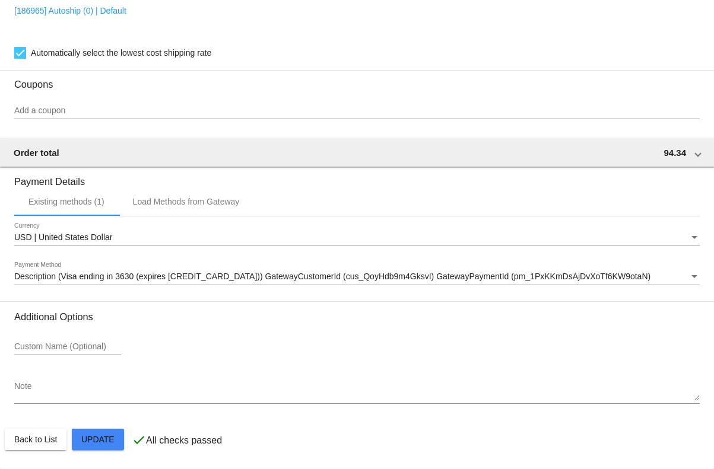  I want to click on mat-icon: check, so click(139, 440).